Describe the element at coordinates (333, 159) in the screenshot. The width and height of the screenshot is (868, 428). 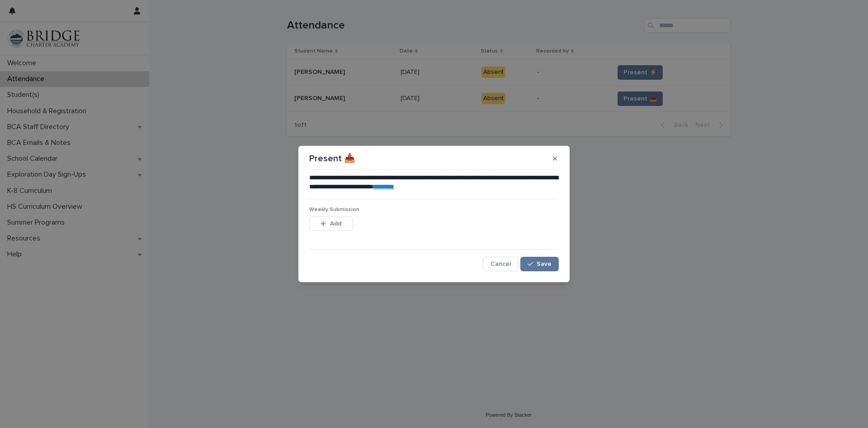
I see `p: Present 📥` at that location.